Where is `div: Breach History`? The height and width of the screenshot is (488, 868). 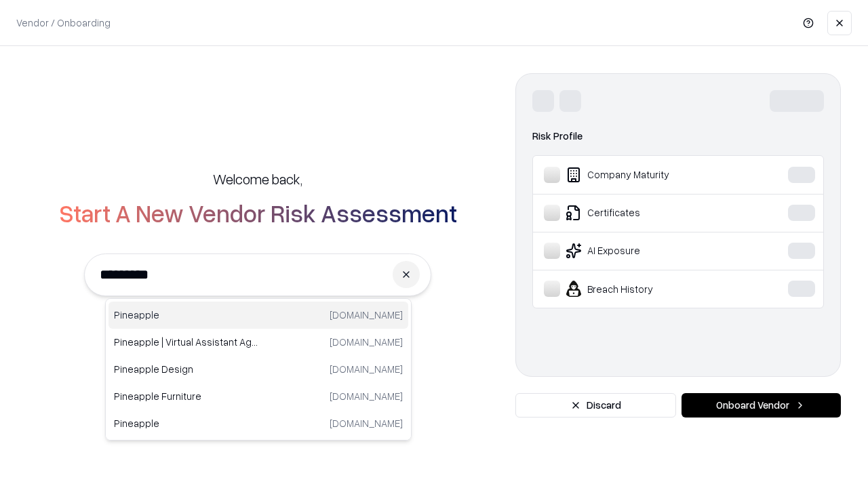 div: Breach History is located at coordinates (645, 289).